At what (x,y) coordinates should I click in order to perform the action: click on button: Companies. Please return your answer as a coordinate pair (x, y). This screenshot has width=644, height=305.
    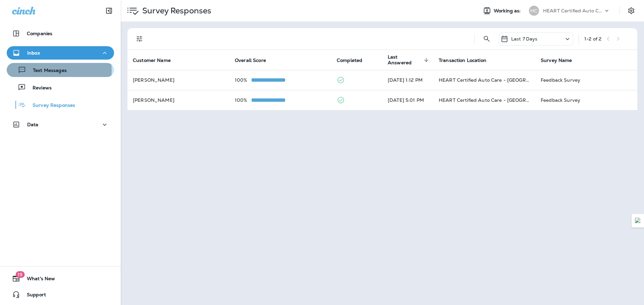
    Looking at the image, I should click on (60, 33).